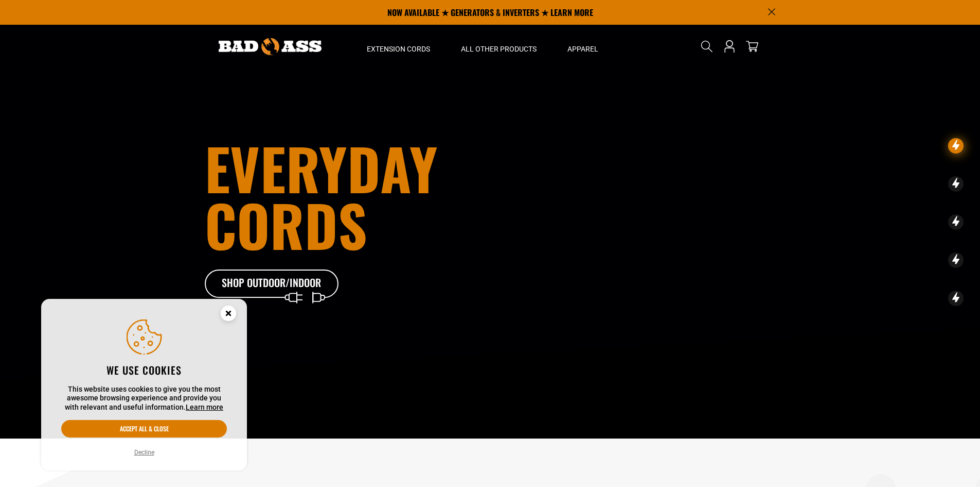 This screenshot has height=487, width=980. I want to click on img: Bad Ass Extension Cords, so click(270, 46).